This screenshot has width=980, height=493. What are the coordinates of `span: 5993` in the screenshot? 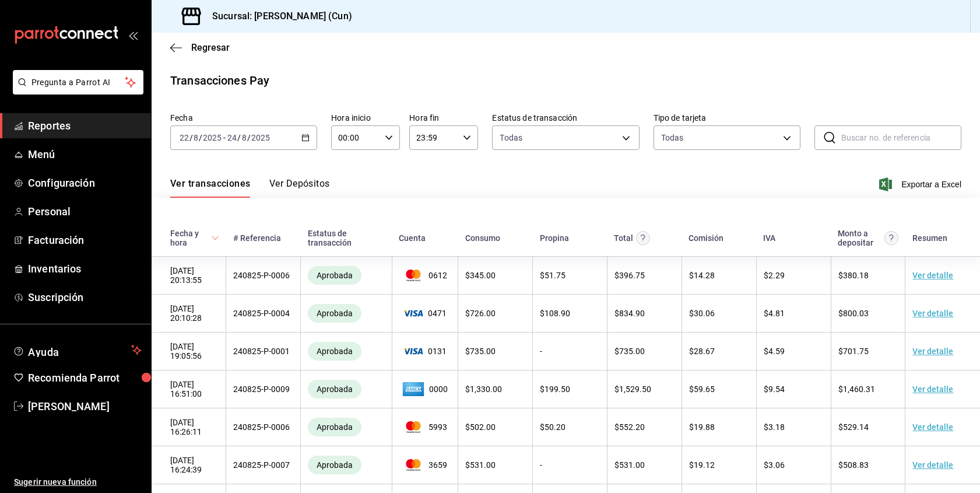 It's located at (425, 426).